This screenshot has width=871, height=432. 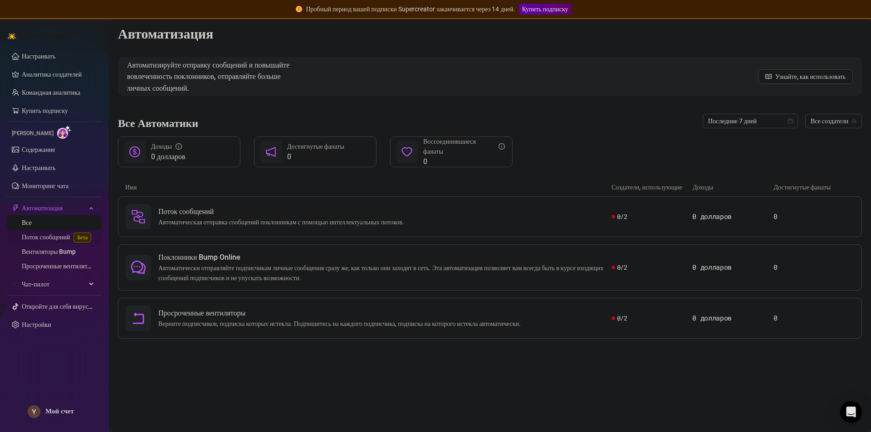 I want to click on a: Командная аналитика, so click(x=51, y=93).